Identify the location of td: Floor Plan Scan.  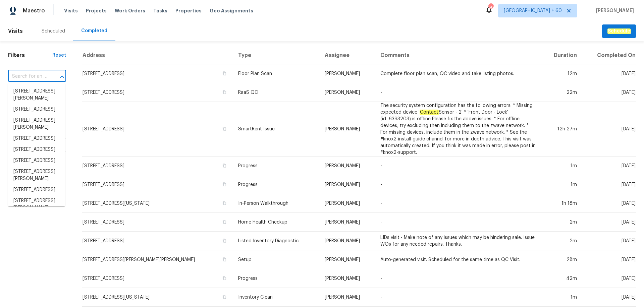
(276, 74).